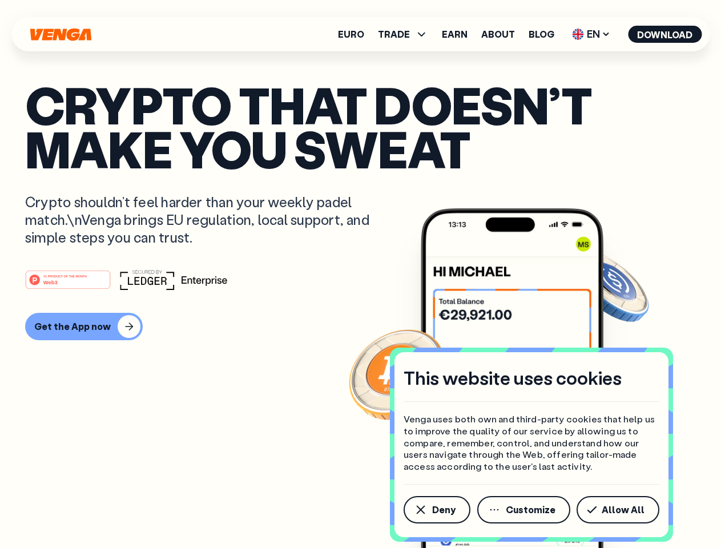 The width and height of the screenshot is (721, 548). Describe the element at coordinates (444, 510) in the screenshot. I see `span: Deny` at that location.